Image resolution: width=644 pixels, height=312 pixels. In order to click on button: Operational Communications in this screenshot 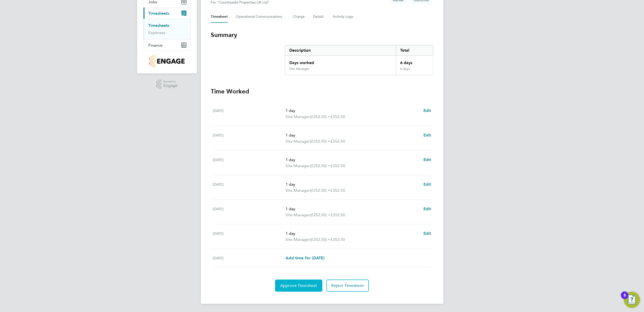, I will do `click(261, 17)`.